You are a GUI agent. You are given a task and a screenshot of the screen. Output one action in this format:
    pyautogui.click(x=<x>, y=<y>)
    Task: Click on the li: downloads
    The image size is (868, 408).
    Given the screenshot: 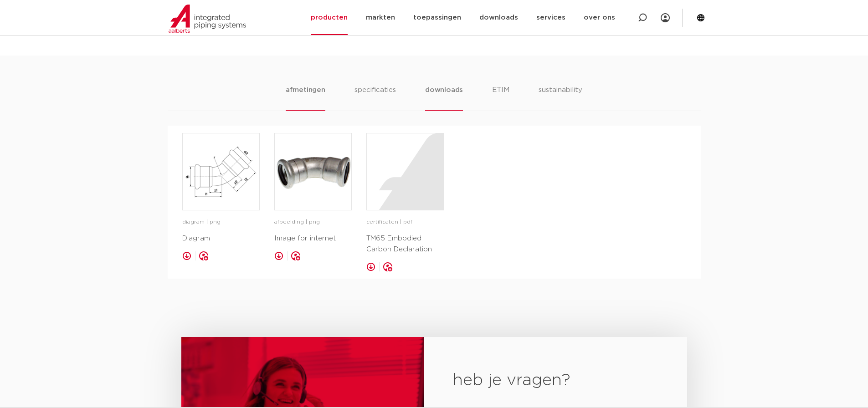 What is the action you would take?
    pyautogui.click(x=444, y=97)
    